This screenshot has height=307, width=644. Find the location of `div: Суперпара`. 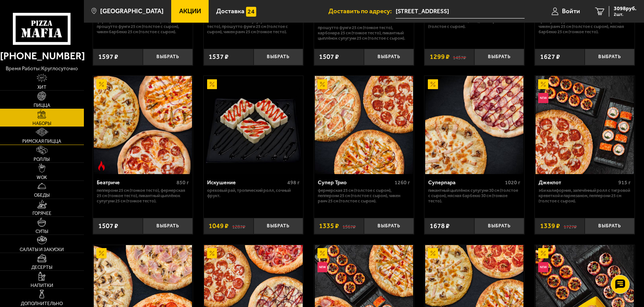

div: Суперпара is located at coordinates (465, 183).